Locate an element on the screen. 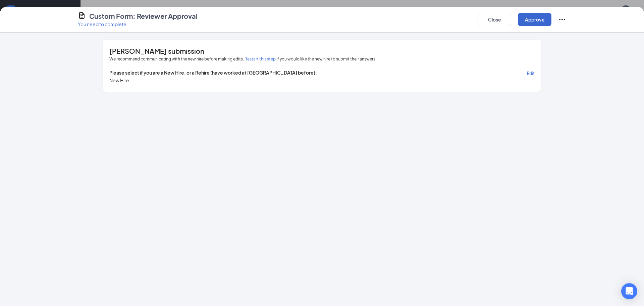 Image resolution: width=644 pixels, height=306 pixels. svg: Ellipses is located at coordinates (562, 19).